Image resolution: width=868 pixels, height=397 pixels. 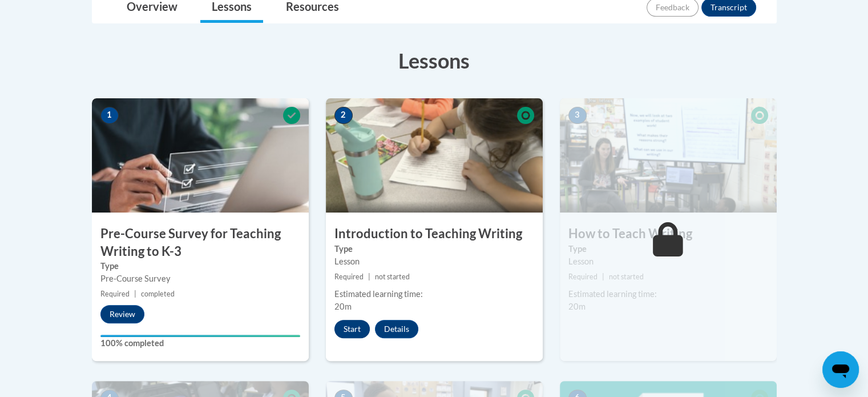 What do you see at coordinates (352, 329) in the screenshot?
I see `button: Start` at bounding box center [352, 329].